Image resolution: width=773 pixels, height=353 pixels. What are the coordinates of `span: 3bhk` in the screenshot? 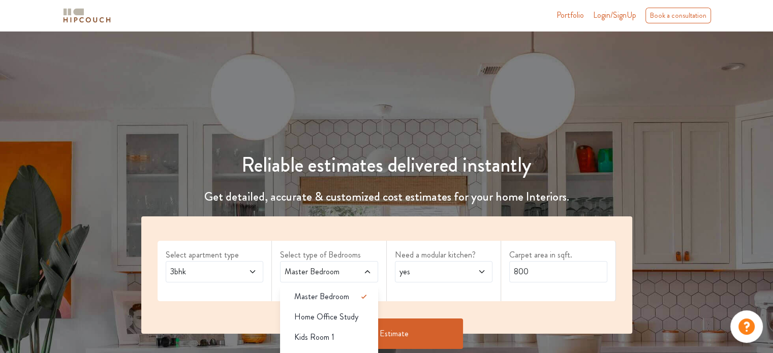 It's located at (201, 272).